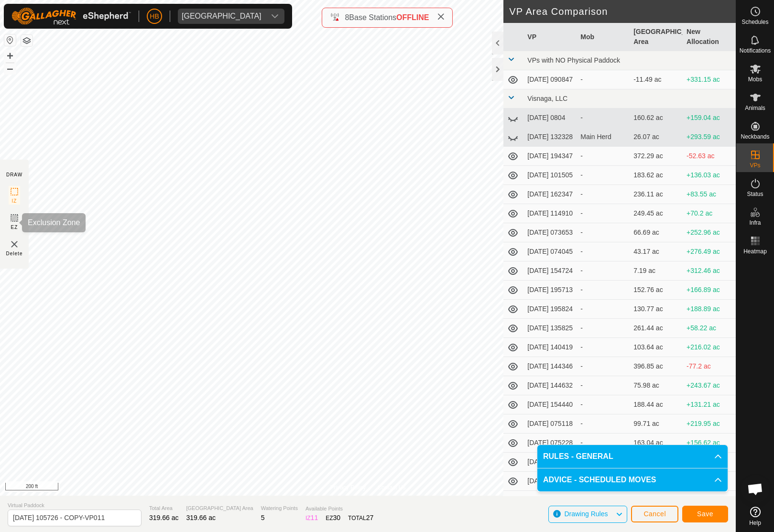 The height and width of the screenshot is (532, 774). I want to click on td: +252.96 ac, so click(709, 233).